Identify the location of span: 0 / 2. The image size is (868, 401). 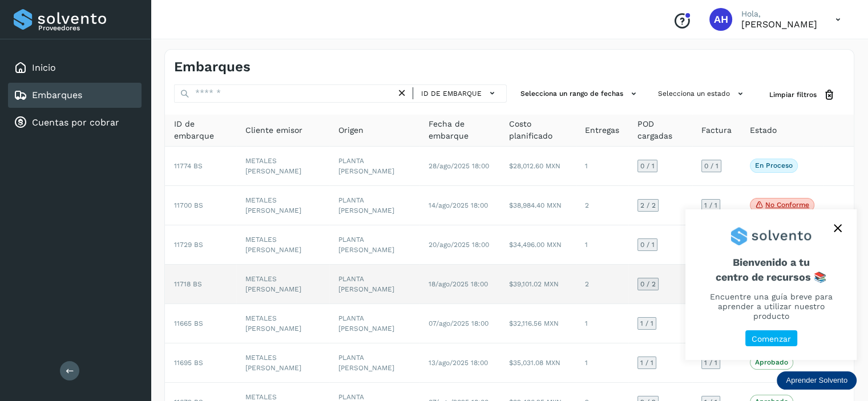
(648, 284).